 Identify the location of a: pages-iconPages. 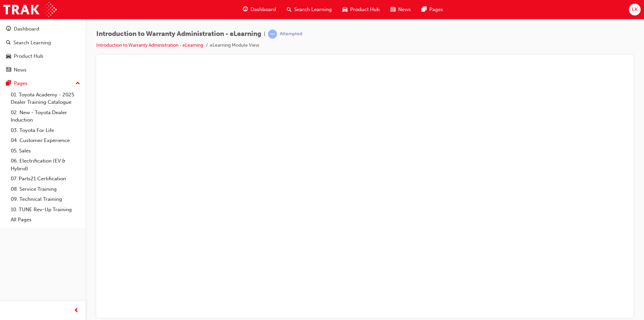
(432, 9).